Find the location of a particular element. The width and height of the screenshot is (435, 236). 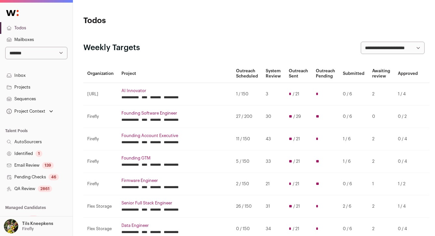

td: 0 / 2 is located at coordinates (408, 117).